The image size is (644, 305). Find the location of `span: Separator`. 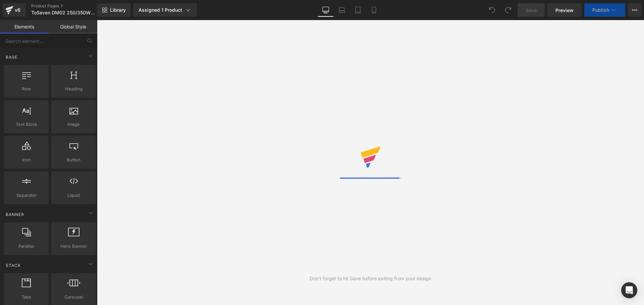

span: Separator is located at coordinates (26, 195).